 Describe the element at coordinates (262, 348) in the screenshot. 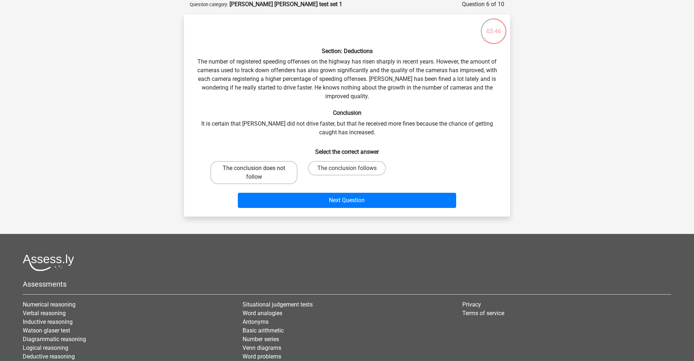

I see `a: Venn diagrams` at that location.